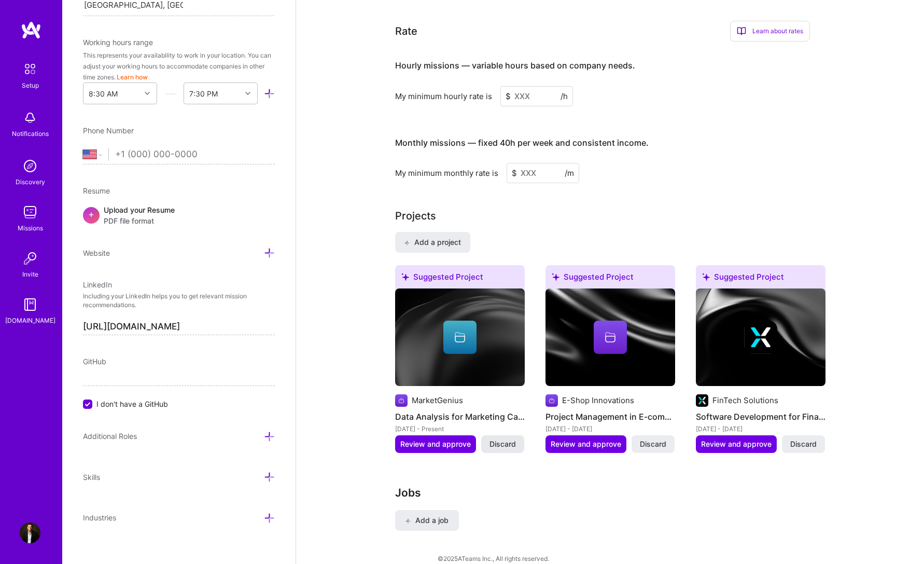  Describe the element at coordinates (426, 520) in the screenshot. I see `span: Add a job` at that location.